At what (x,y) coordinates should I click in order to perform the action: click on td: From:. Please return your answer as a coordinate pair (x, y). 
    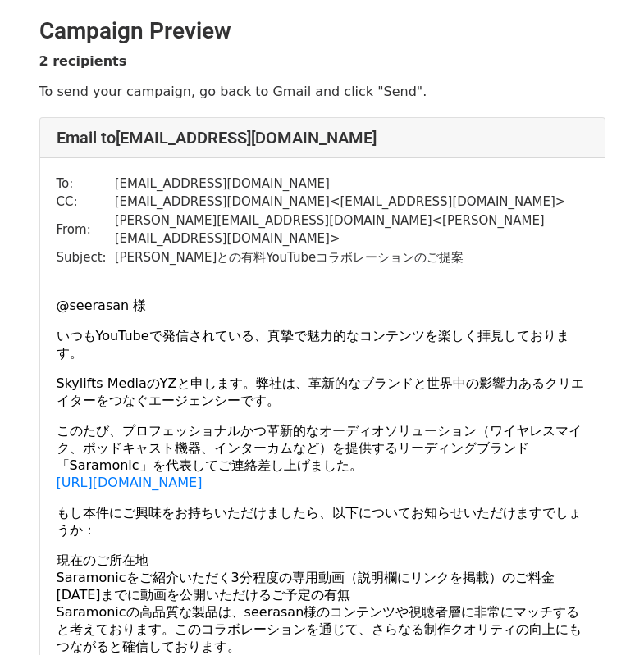
    Looking at the image, I should click on (85, 230).